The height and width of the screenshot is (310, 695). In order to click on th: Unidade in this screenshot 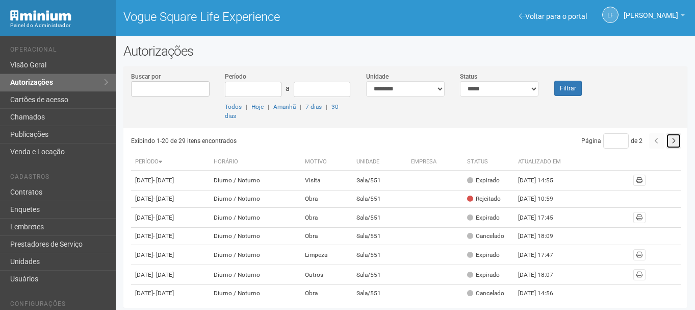, I will do `click(379, 162)`.